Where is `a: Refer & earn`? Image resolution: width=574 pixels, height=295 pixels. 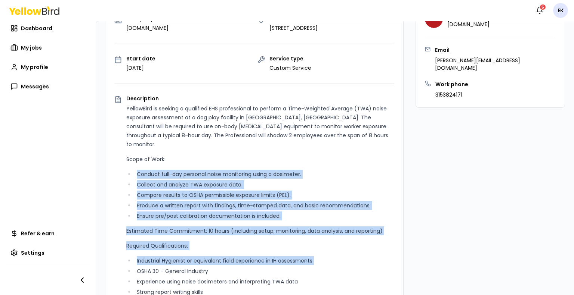
a: Refer & earn is located at coordinates (48, 234).